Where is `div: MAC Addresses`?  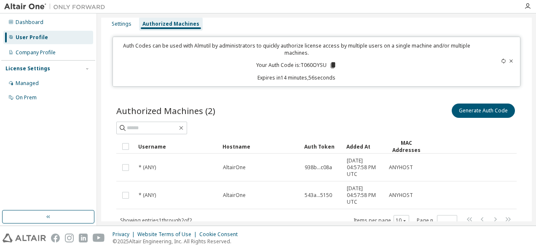 div: MAC Addresses is located at coordinates (406, 147).